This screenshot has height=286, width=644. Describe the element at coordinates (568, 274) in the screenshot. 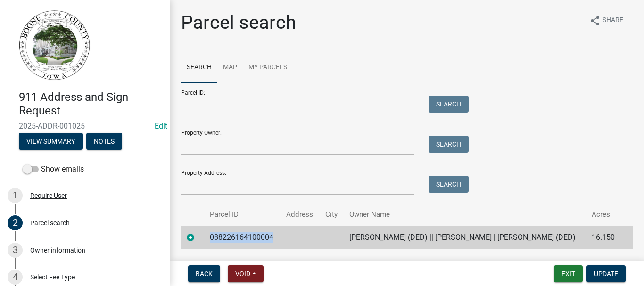

I see `button: Exit` at that location.